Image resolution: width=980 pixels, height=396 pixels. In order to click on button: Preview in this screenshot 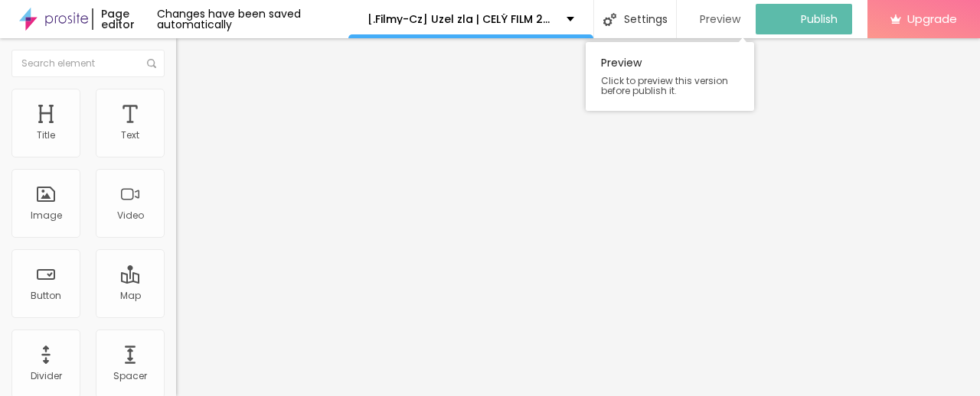, I will do `click(716, 19)`.